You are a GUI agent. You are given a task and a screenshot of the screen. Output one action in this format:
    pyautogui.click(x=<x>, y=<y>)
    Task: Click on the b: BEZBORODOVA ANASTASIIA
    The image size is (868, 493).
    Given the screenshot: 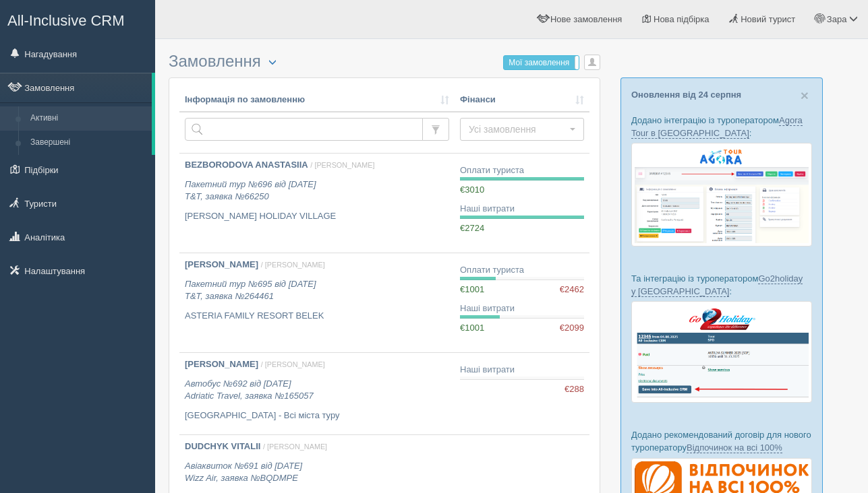 What is the action you would take?
    pyautogui.click(x=246, y=164)
    